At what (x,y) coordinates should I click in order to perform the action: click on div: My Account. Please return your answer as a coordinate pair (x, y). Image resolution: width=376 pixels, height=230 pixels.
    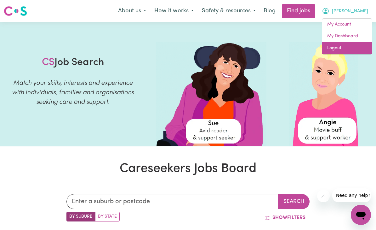
    Looking at the image, I should click on (347, 36).